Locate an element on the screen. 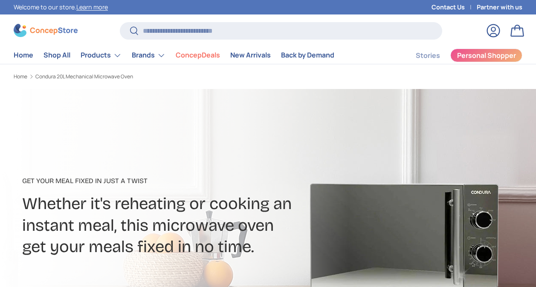 The image size is (536, 287). a: Products is located at coordinates (101, 55).